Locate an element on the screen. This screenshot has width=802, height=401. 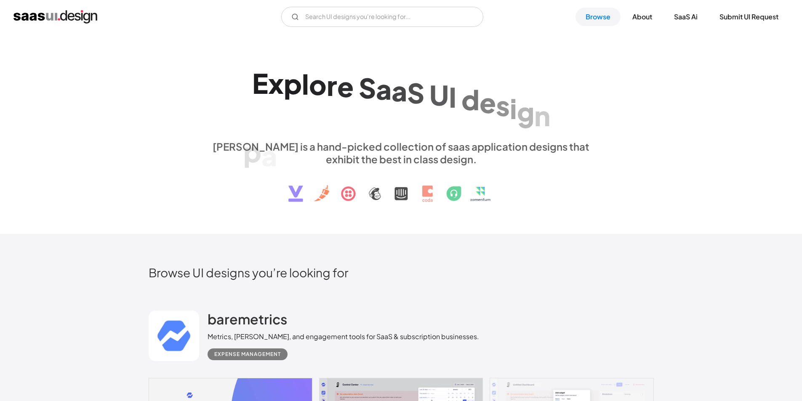
a: home is located at coordinates (55, 17).